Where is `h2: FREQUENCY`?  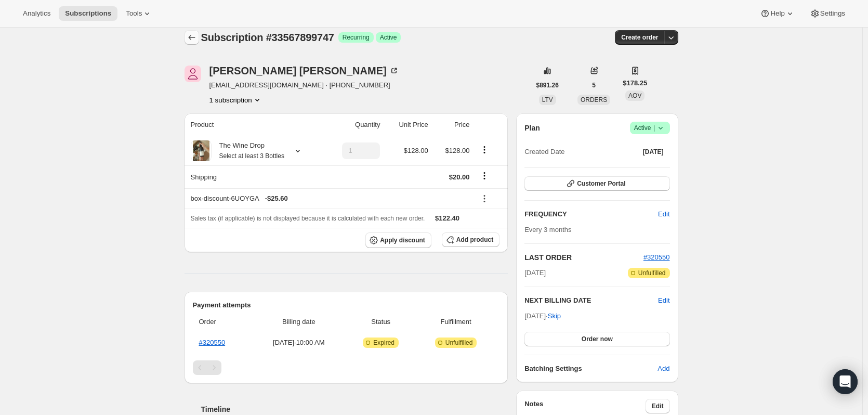
h2: FREQUENCY is located at coordinates (591, 214).